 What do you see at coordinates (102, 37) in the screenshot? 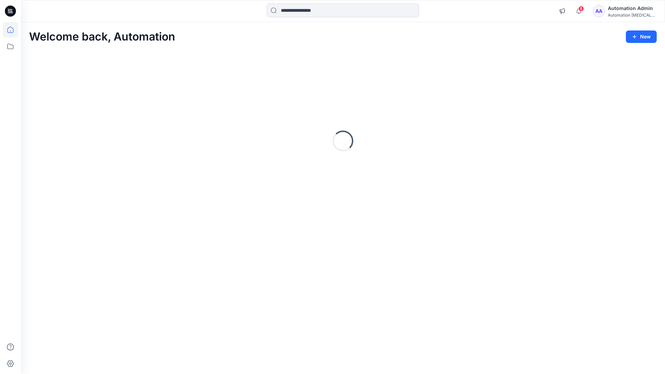
I see `h2: Welcome back, Automation` at bounding box center [102, 37].